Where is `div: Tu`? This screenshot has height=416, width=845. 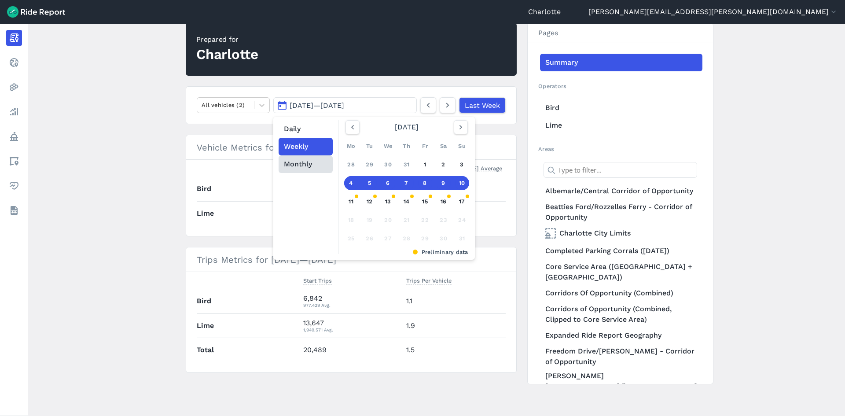
div: Tu is located at coordinates (370, 146).